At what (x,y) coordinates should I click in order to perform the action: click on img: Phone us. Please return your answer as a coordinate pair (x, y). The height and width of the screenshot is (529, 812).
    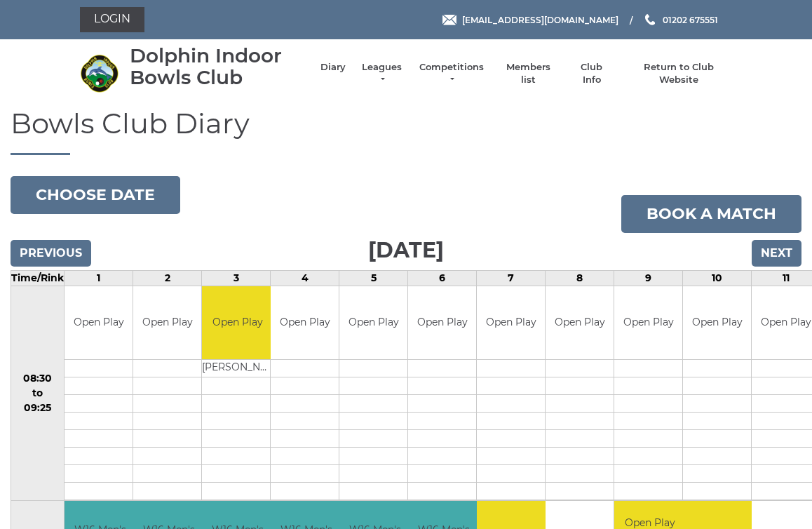
    Looking at the image, I should click on (650, 20).